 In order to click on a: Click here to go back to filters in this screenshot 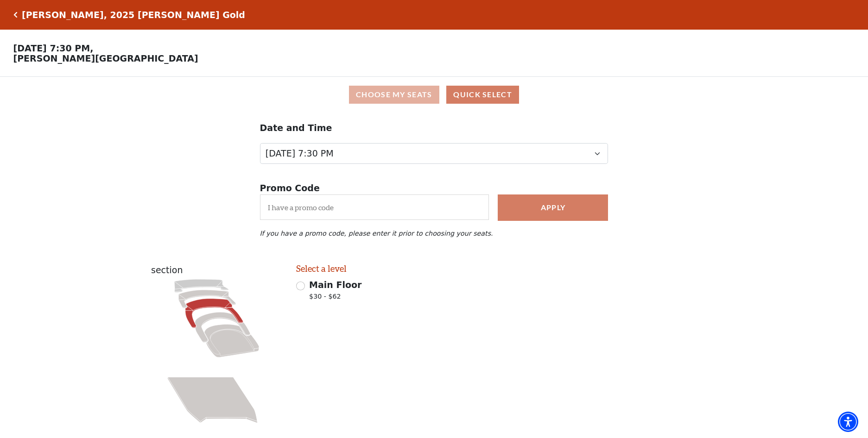, I will do `click(15, 15)`.